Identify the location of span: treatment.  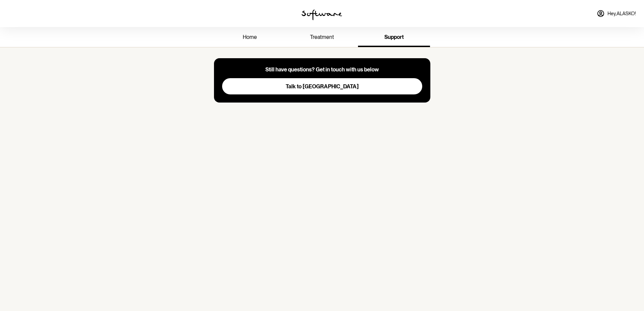
(322, 37).